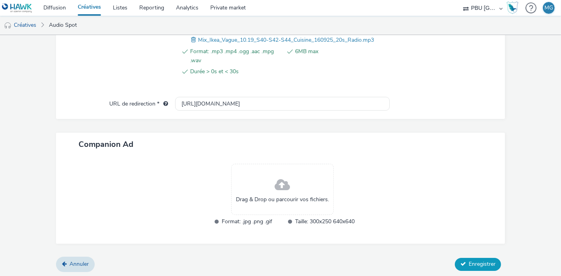 The width and height of the screenshot is (561, 276). Describe the element at coordinates (252, 222) in the screenshot. I see `span: Format: .jpg .png .gif` at that location.